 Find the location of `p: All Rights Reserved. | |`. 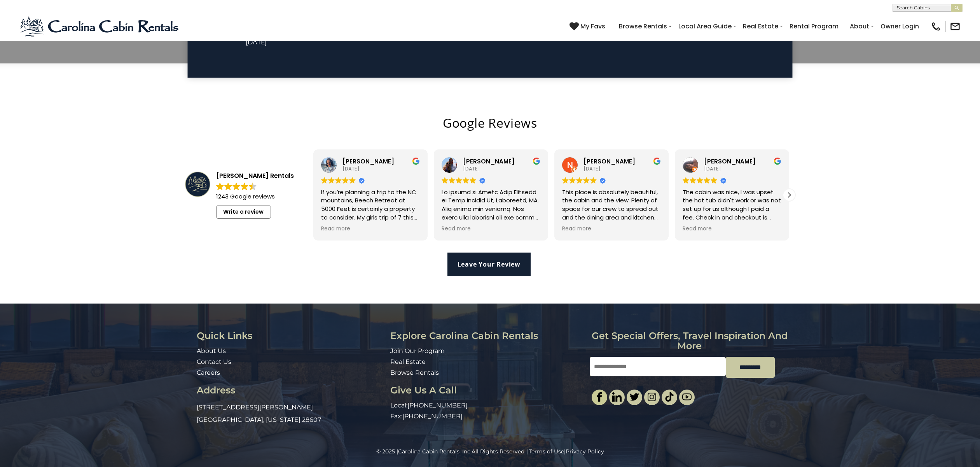

p: All Rights Reserved. | | is located at coordinates (490, 451).